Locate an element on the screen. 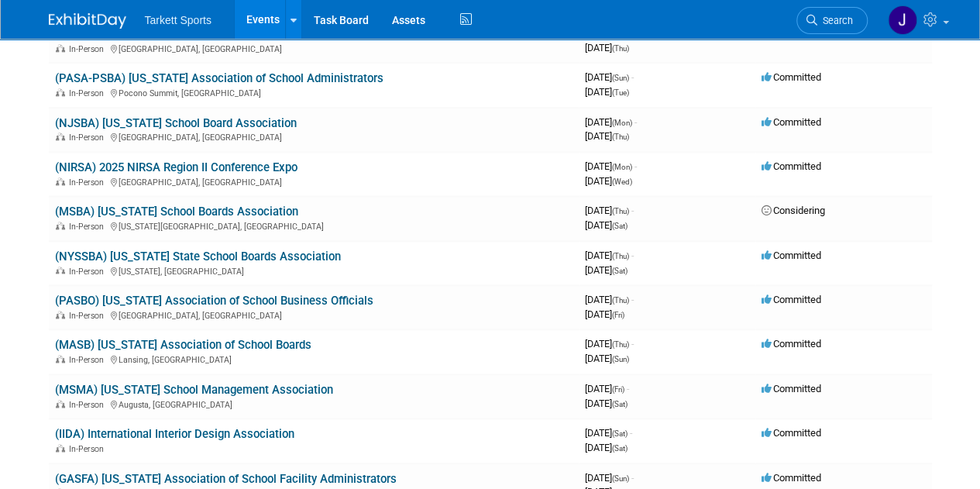 The width and height of the screenshot is (980, 489). span: Considering is located at coordinates (793, 210).